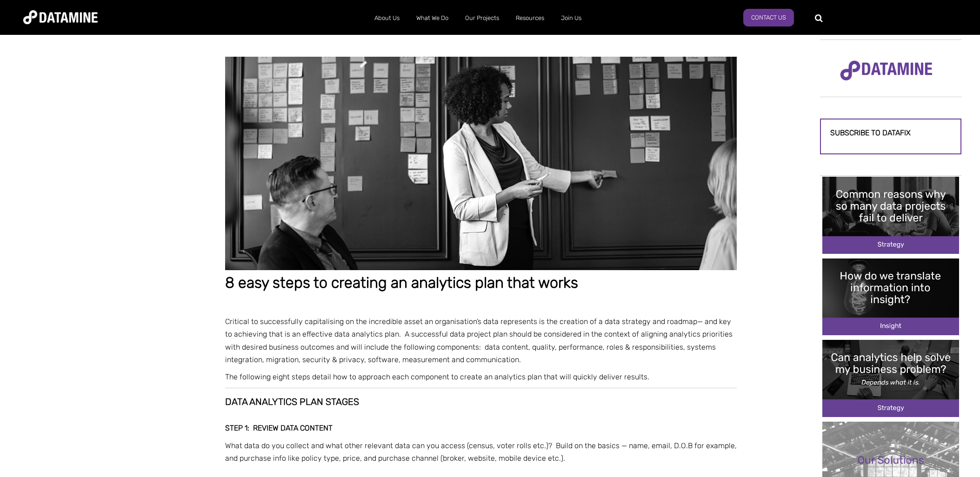  What do you see at coordinates (571, 18) in the screenshot?
I see `a: Join Us` at bounding box center [571, 18].